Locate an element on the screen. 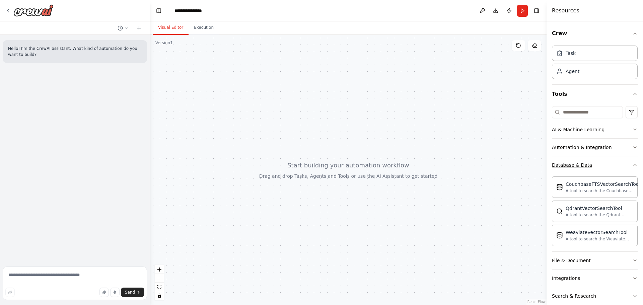  div: CouchbaseFTSVectorSearchTool is located at coordinates (603, 184).